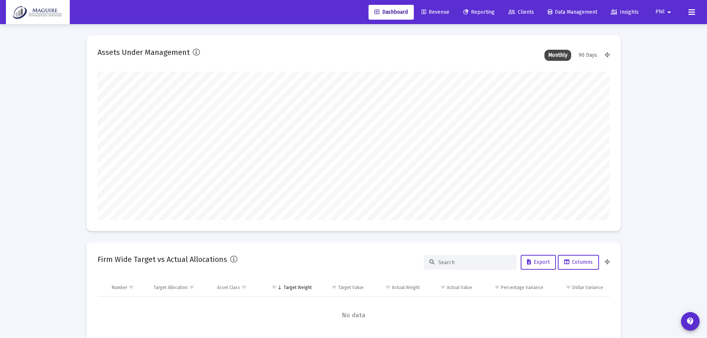  What do you see at coordinates (405, 287) in the screenshot?
I see `div: Actual Weight` at bounding box center [405, 287].